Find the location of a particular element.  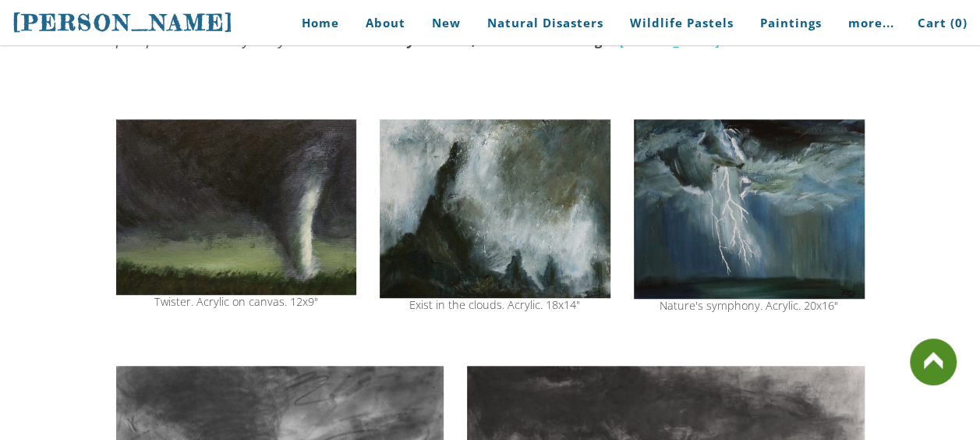

a: Paintings is located at coordinates (791, 23).